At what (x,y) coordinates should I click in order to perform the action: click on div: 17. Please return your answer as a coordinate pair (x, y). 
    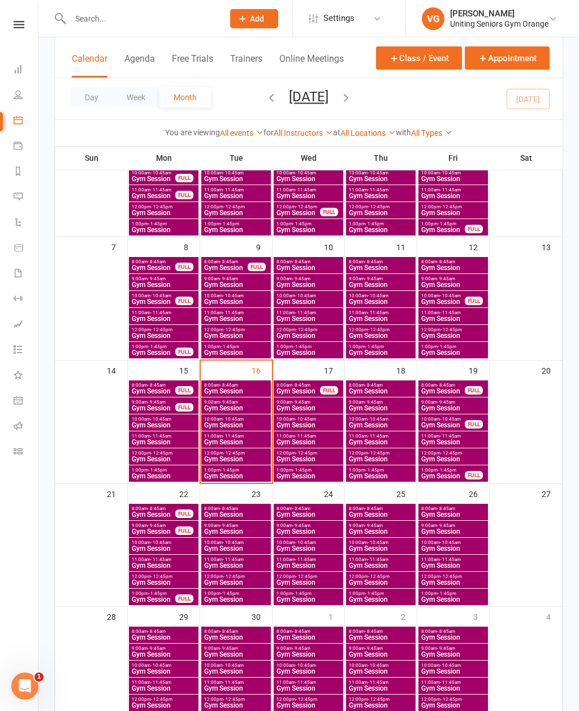
    Looking at the image, I should click on (334, 369).